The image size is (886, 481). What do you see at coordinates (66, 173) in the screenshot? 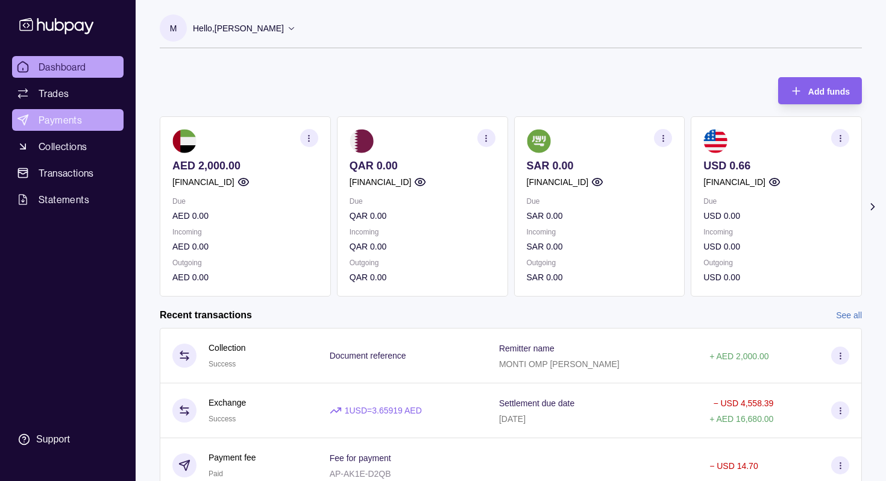
I see `span: Transactions` at bounding box center [66, 173].